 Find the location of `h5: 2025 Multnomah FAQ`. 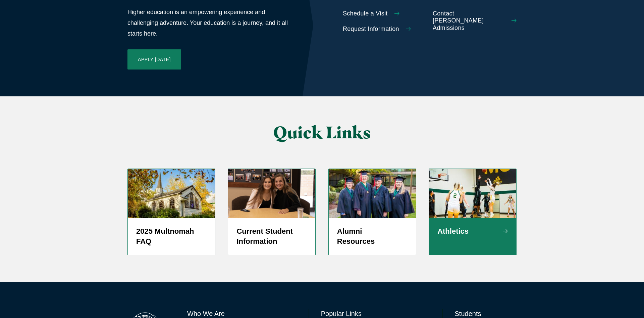

h5: 2025 Multnomah FAQ is located at coordinates (172, 236).